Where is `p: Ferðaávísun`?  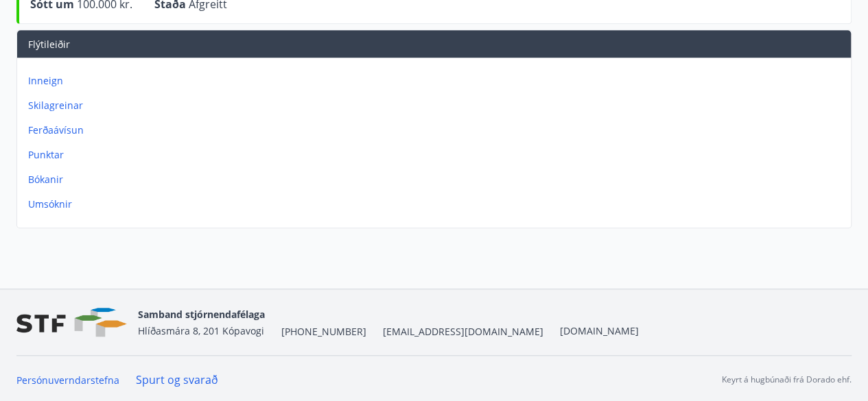 p: Ferðaávísun is located at coordinates (436, 130).